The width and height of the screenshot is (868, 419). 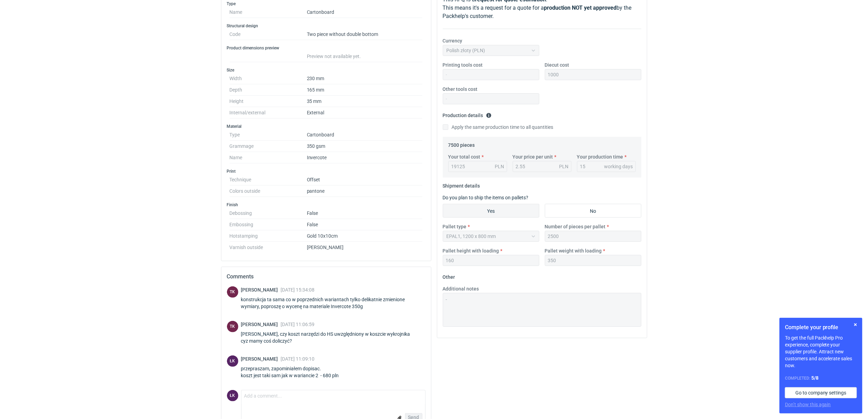 What do you see at coordinates (364, 179) in the screenshot?
I see `dd: Offset` at bounding box center [364, 179].